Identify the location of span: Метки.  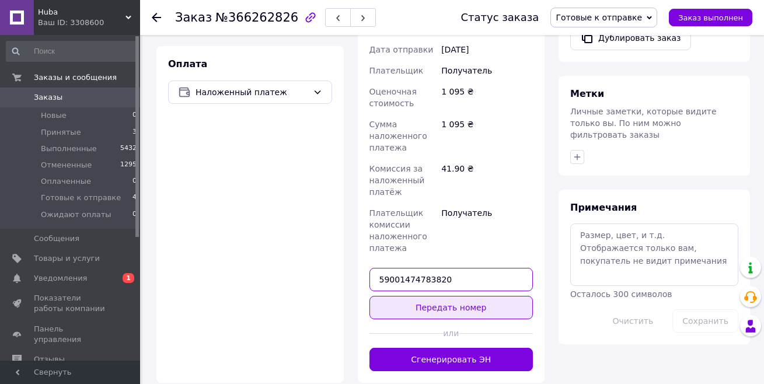
(587, 93).